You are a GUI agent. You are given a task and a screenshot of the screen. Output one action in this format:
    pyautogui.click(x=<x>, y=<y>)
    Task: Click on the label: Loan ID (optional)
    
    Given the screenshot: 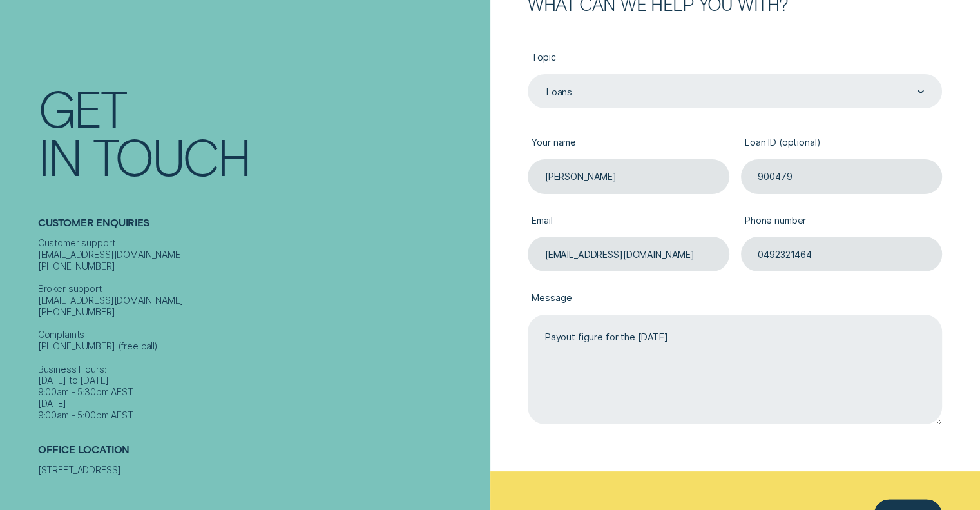 What is the action you would take?
    pyautogui.click(x=841, y=143)
    